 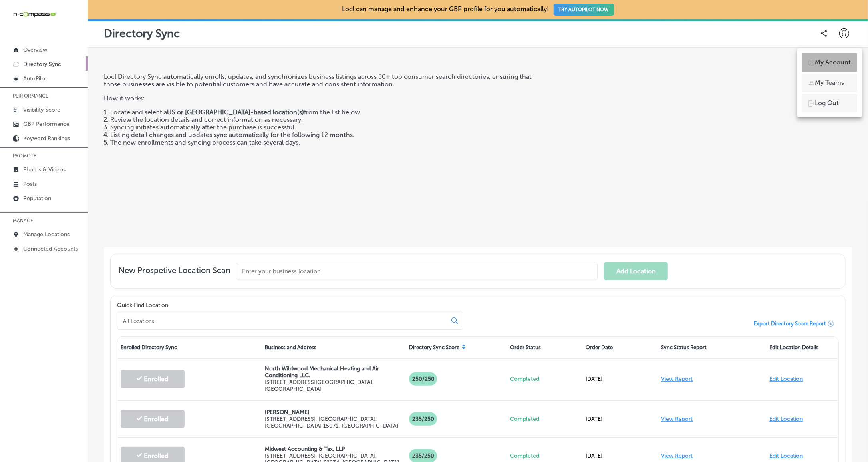 What do you see at coordinates (37, 198) in the screenshot?
I see `p: Reputation` at bounding box center [37, 198].